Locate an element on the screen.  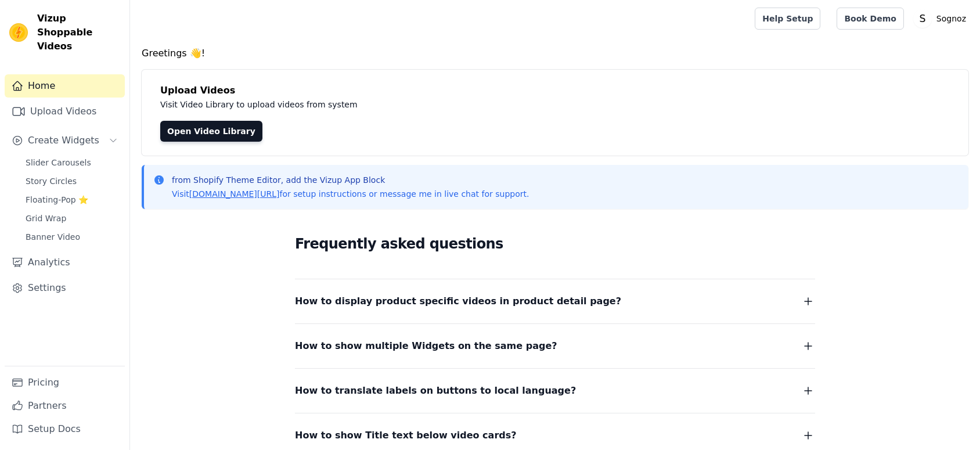
h4: Upload Videos is located at coordinates (555, 91).